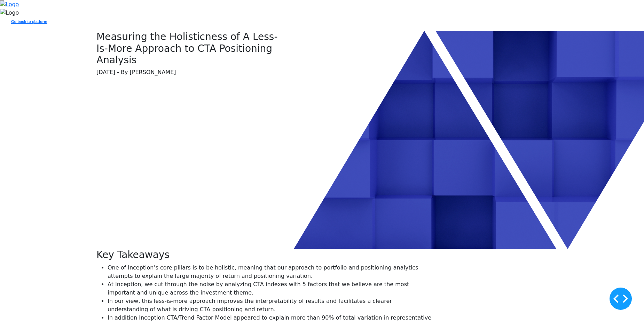  Describe the element at coordinates (270, 306) in the screenshot. I see `li: In our view, this less-is-more approach improves the interpretability of results and facilitates ...` at that location.